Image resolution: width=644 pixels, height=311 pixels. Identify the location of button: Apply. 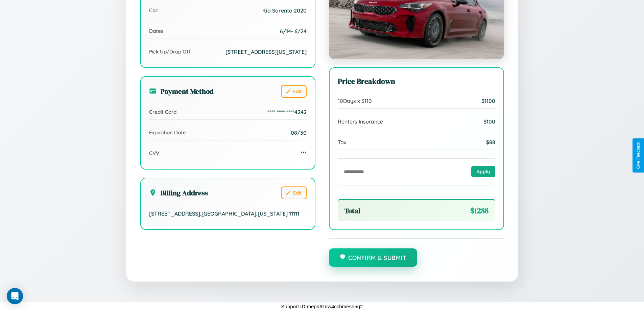
(483, 172).